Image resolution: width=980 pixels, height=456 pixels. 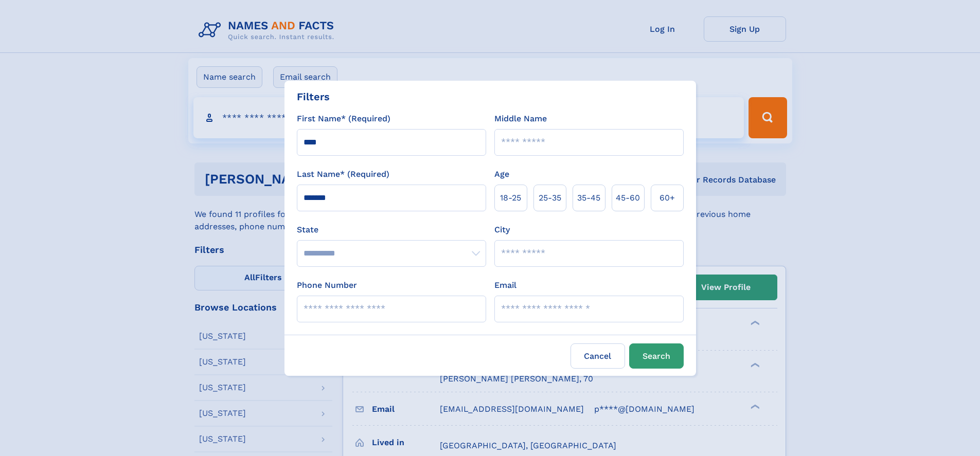 I want to click on label: City, so click(x=502, y=230).